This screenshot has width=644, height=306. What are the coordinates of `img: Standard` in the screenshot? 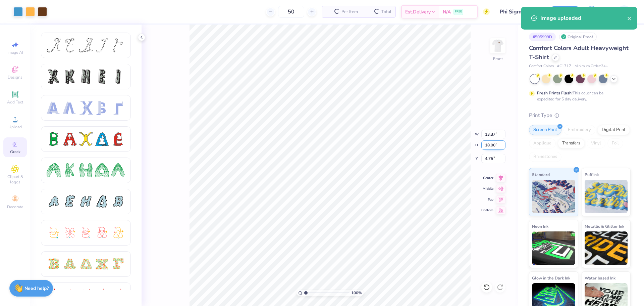 It's located at (553, 197).